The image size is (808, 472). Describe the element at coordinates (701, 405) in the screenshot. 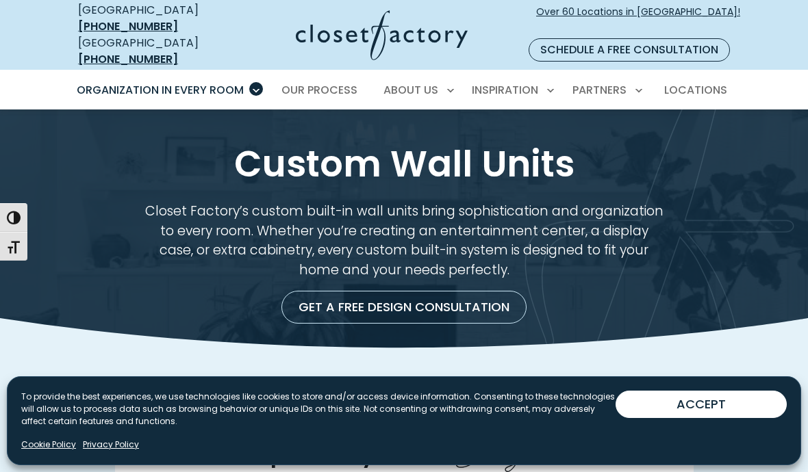

I see `button: ACCEPT` at that location.